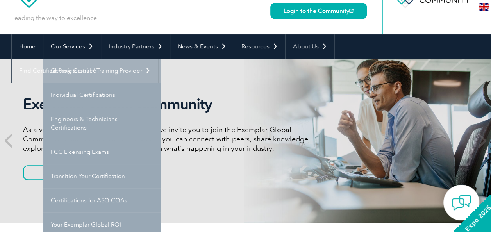 Image resolution: width=491 pixels, height=232 pixels. What do you see at coordinates (27, 46) in the screenshot?
I see `a: Home` at bounding box center [27, 46].